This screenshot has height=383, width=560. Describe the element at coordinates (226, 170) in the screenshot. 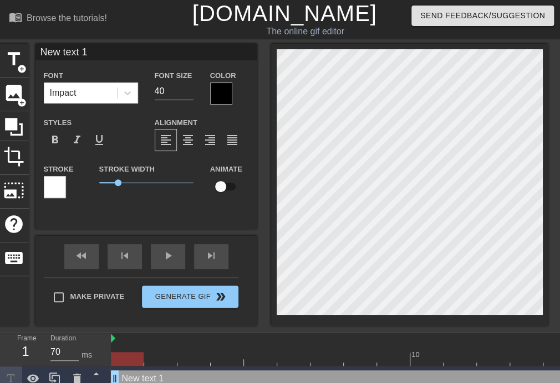

I see `label: Animate` at that location.